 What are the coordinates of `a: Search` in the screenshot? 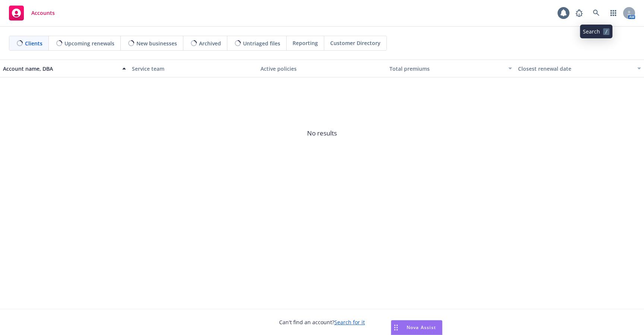 It's located at (597, 13).